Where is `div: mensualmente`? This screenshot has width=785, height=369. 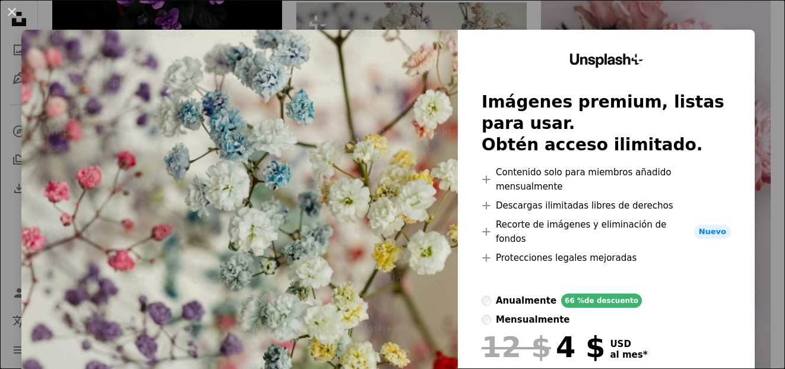
div: mensualmente is located at coordinates (532, 319).